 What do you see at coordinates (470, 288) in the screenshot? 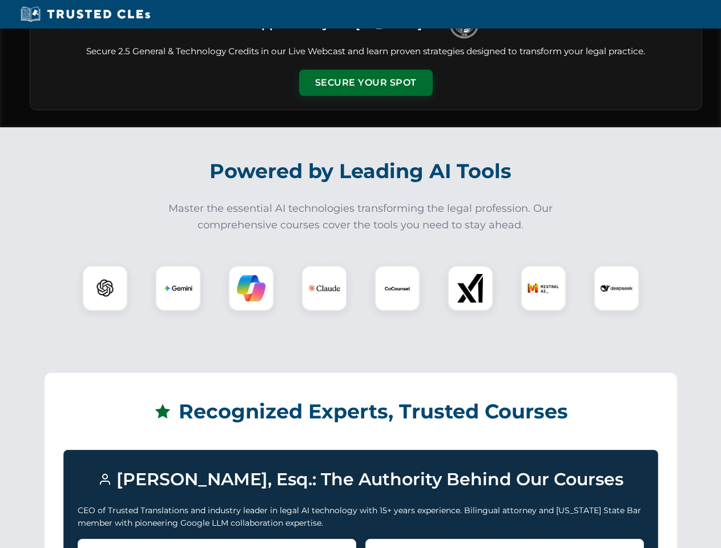
I see `div: xAI` at bounding box center [470, 288].